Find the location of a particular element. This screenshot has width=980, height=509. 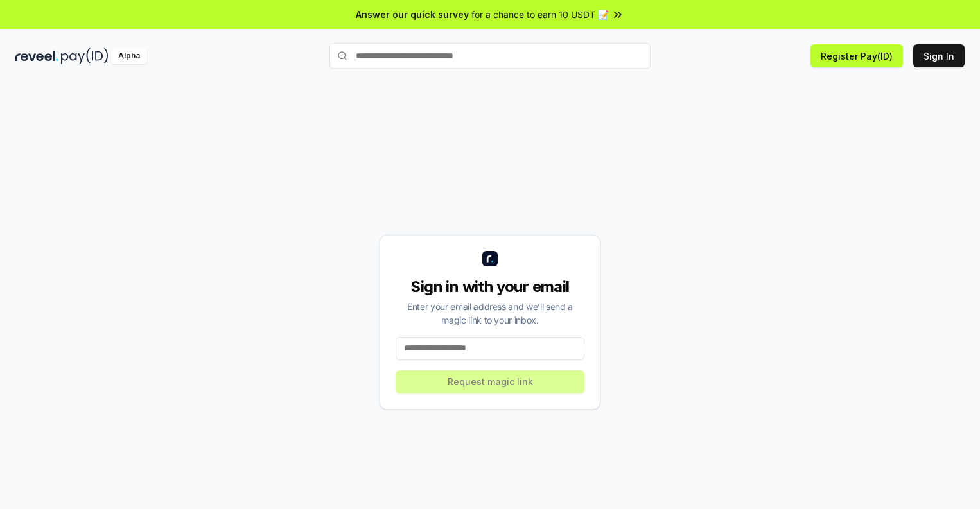

img: pay_id is located at coordinates (85, 56).